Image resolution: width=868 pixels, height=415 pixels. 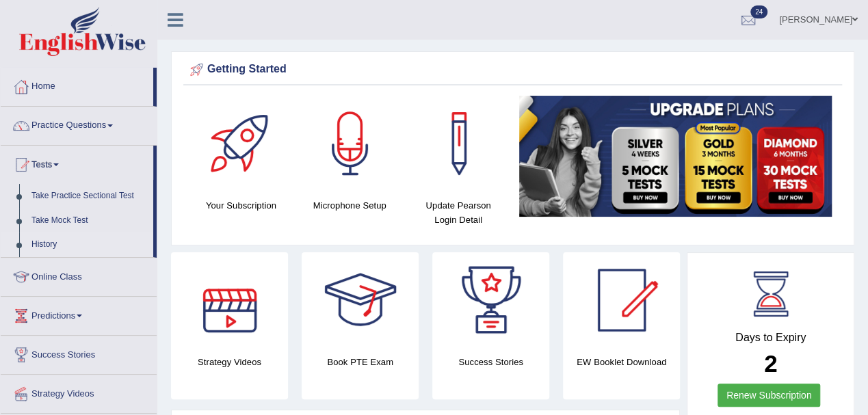 I want to click on img: small5.jpg, so click(x=675, y=156).